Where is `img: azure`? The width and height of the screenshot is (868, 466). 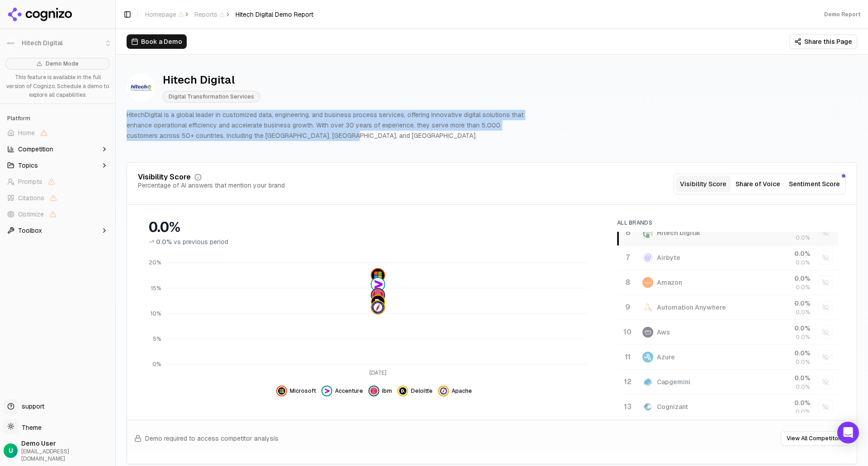 img: azure is located at coordinates (648, 357).